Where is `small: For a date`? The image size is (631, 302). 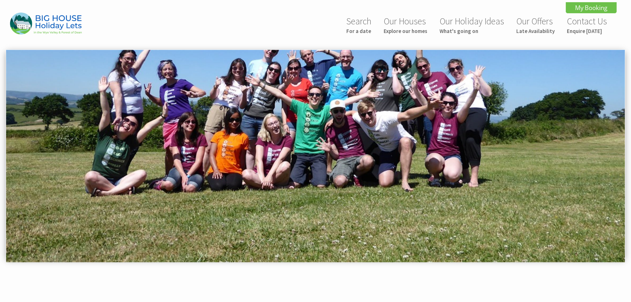
small: For a date is located at coordinates (359, 31).